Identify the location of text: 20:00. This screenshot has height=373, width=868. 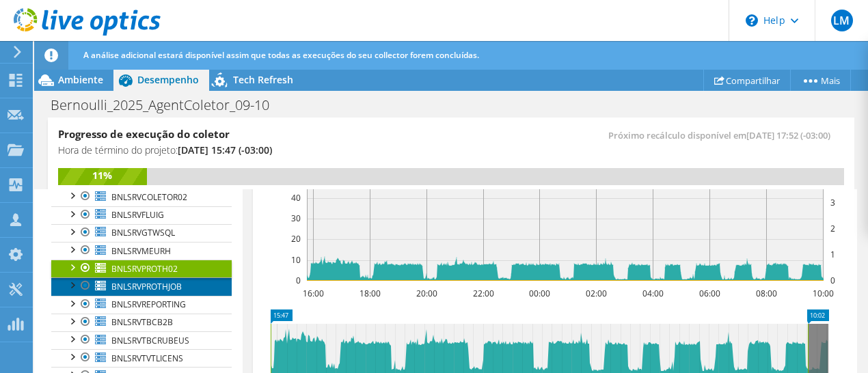
(426, 293).